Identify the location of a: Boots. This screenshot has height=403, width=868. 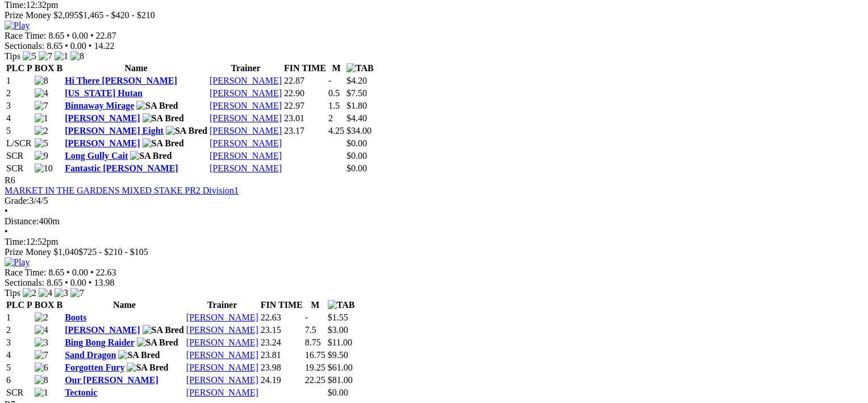
(75, 317).